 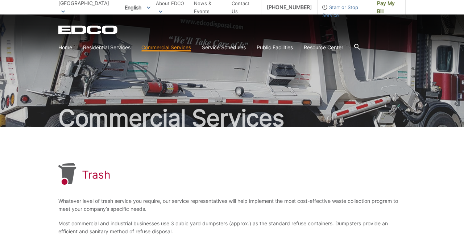 I want to click on a: Public Facilities, so click(x=275, y=48).